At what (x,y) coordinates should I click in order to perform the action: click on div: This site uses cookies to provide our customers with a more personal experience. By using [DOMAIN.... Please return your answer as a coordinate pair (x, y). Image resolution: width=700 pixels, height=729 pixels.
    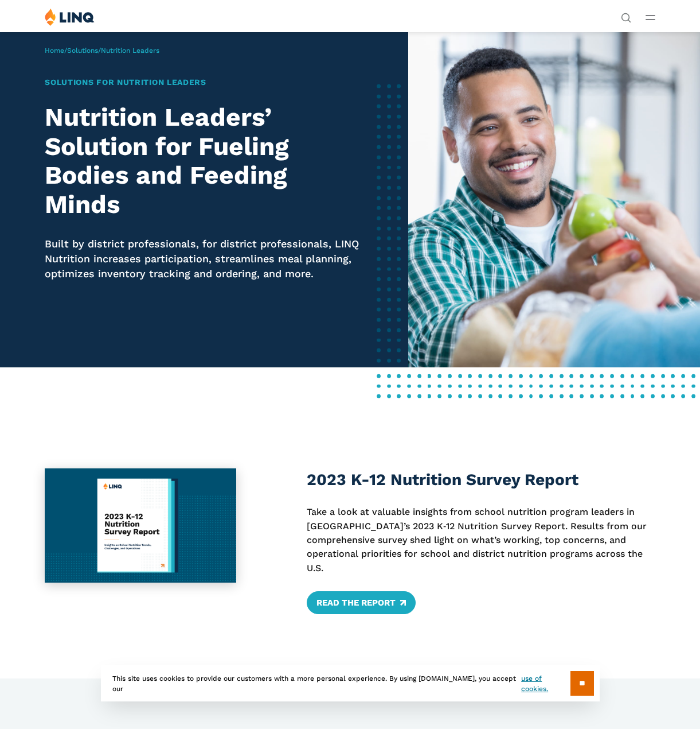
    Looking at the image, I should click on (351, 683).